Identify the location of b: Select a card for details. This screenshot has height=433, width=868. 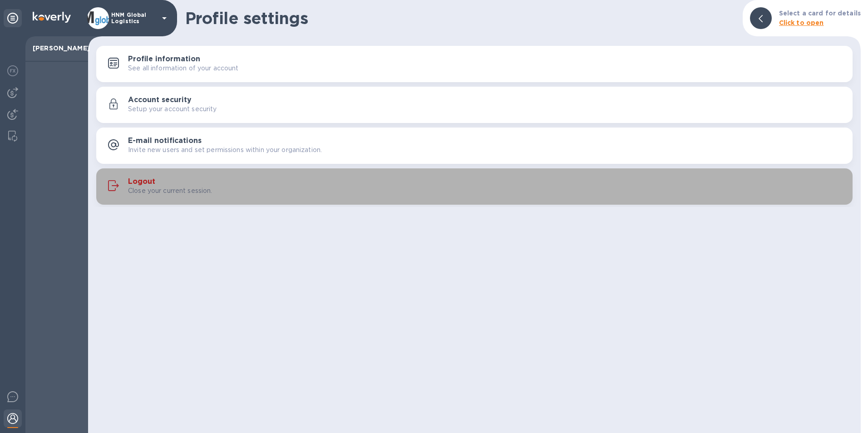
(819, 13).